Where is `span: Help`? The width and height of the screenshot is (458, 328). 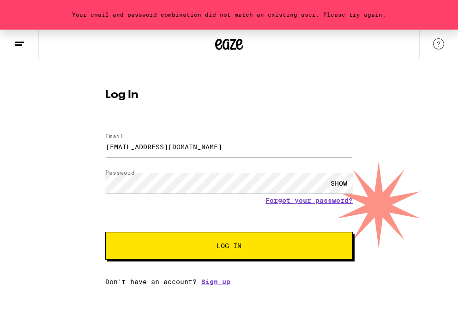 span: Help is located at coordinates (30, 11).